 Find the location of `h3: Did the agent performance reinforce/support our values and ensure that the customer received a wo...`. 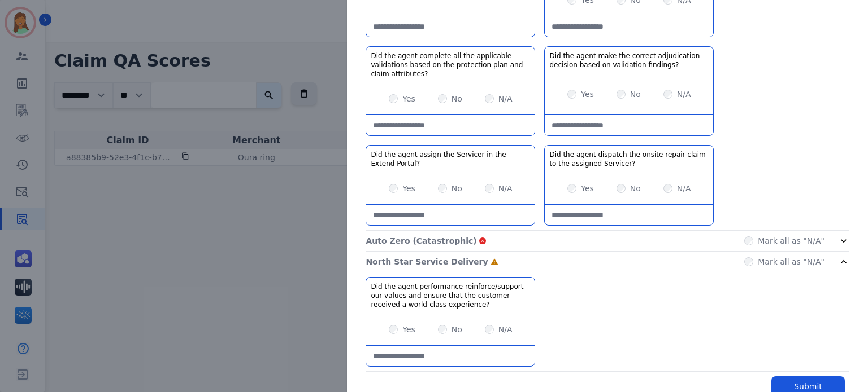

h3: Did the agent performance reinforce/support our values and ensure that the customer received a wo... is located at coordinates (450, 296).